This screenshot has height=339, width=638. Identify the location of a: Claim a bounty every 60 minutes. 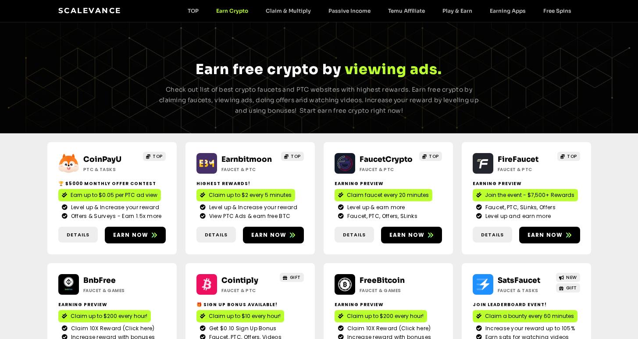
(525, 316).